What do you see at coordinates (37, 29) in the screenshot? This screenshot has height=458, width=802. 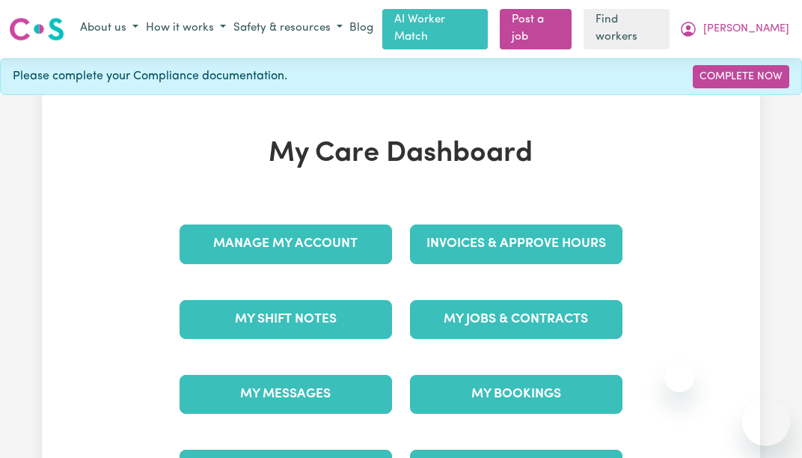 I see `img: Careseekers logo` at bounding box center [37, 29].